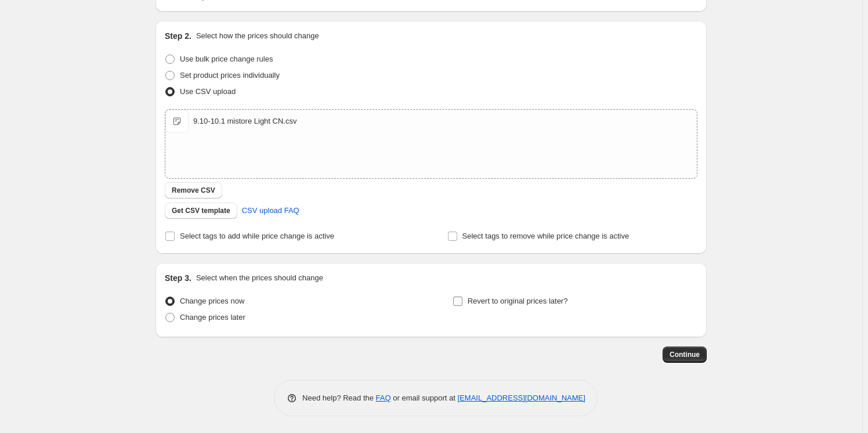  Describe the element at coordinates (201, 211) in the screenshot. I see `button: Get CSV template` at that location.